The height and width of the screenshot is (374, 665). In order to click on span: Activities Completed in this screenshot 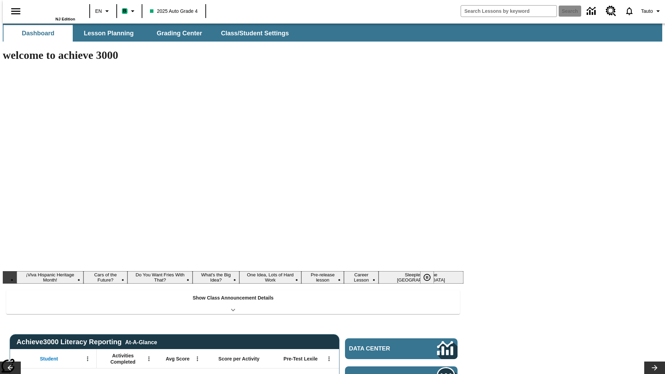, I will do `click(123, 359)`.